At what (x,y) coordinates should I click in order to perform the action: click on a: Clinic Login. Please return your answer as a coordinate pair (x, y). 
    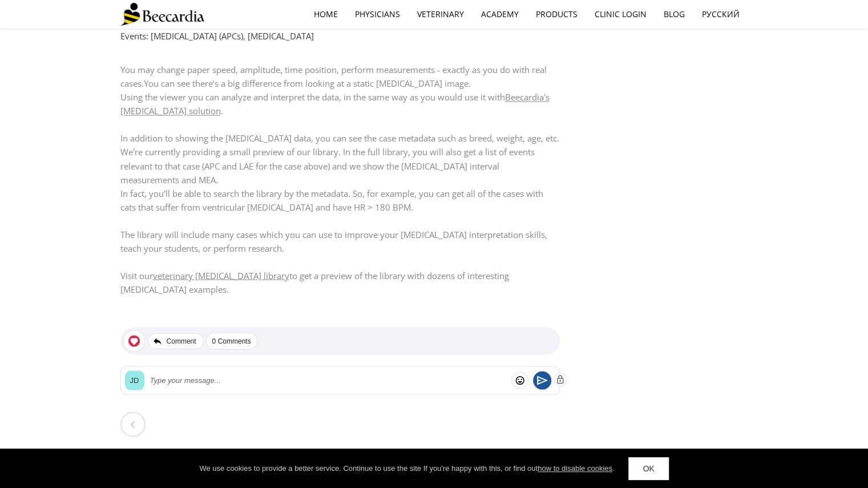
    Looking at the image, I should click on (621, 14).